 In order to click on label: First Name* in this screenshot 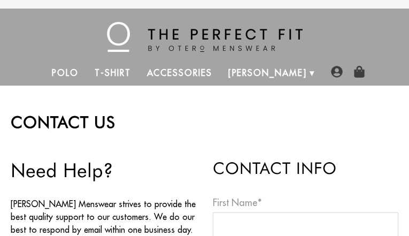, I will do `click(306, 202)`.